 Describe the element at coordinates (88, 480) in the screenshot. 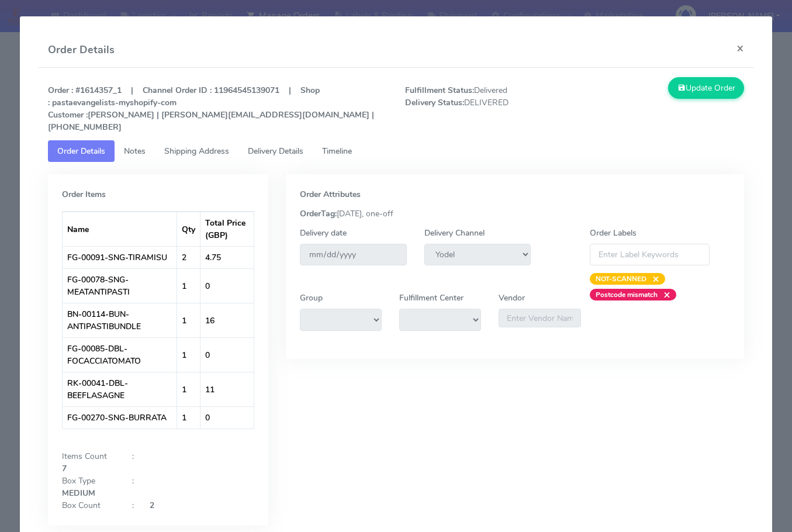

I see `div: Box Type` at that location.